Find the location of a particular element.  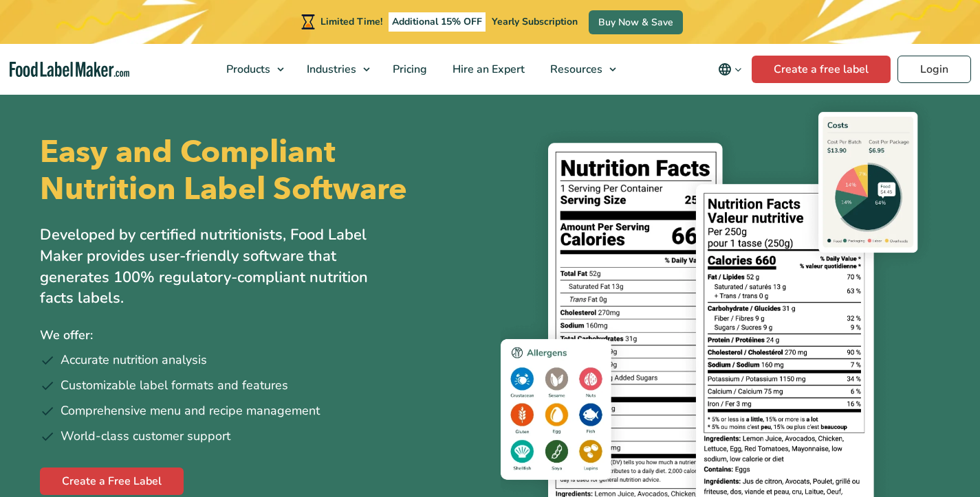

a: Create a free label is located at coordinates (821, 69).